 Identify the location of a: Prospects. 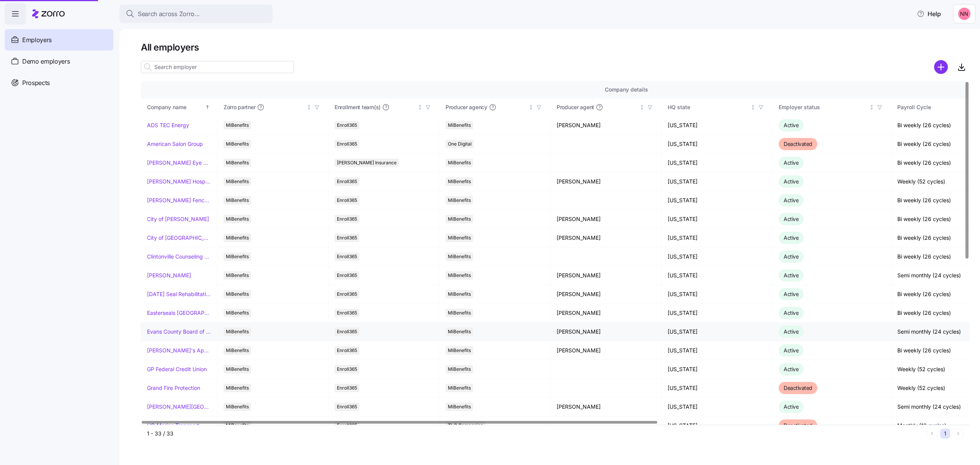
(59, 83).